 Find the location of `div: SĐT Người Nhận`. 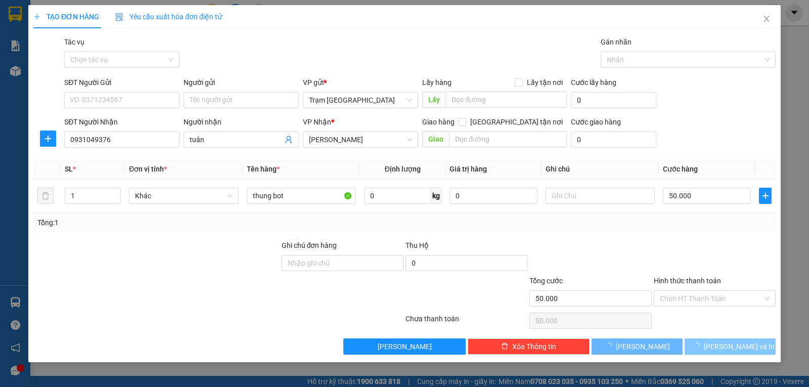

div: SĐT Người Nhận is located at coordinates (122, 122).